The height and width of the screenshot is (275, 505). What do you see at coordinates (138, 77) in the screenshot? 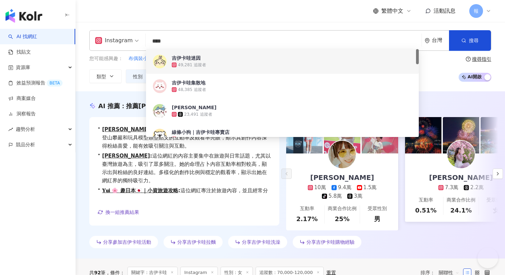
I see `span: 性別` at bounding box center [138, 77].